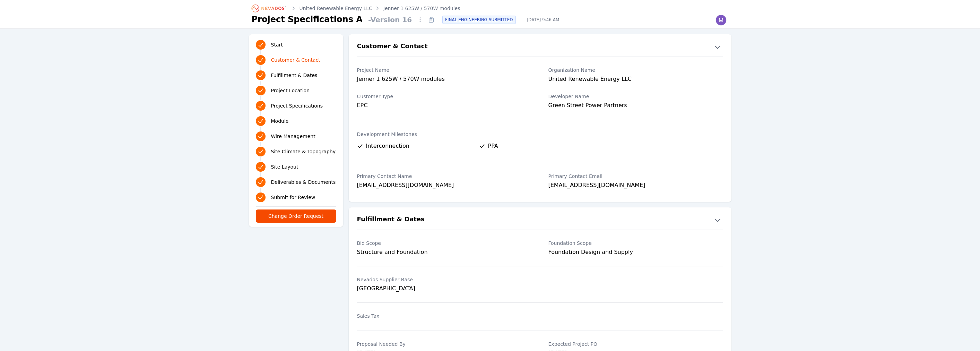 The image size is (980, 351). Describe the element at coordinates (356, 9) in the screenshot. I see `nav: Breadcrumb` at that location.